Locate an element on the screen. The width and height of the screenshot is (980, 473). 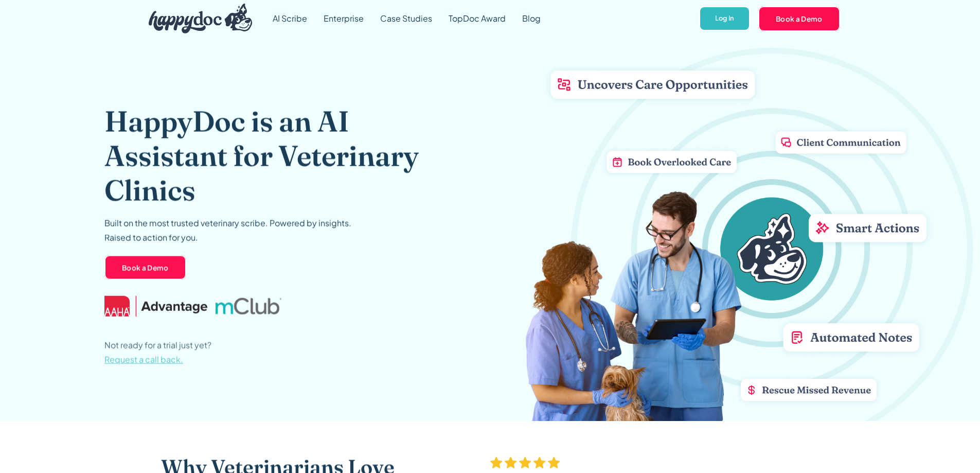
a: home is located at coordinates (197, 19).